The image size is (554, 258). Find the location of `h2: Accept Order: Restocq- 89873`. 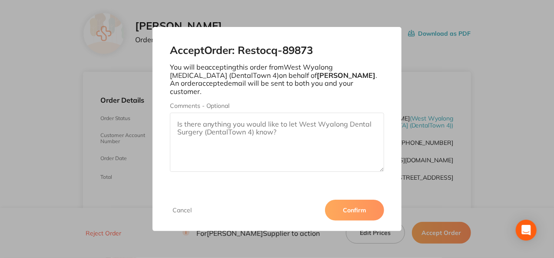

h2: Accept Order: Restocq- 89873 is located at coordinates (277, 50).